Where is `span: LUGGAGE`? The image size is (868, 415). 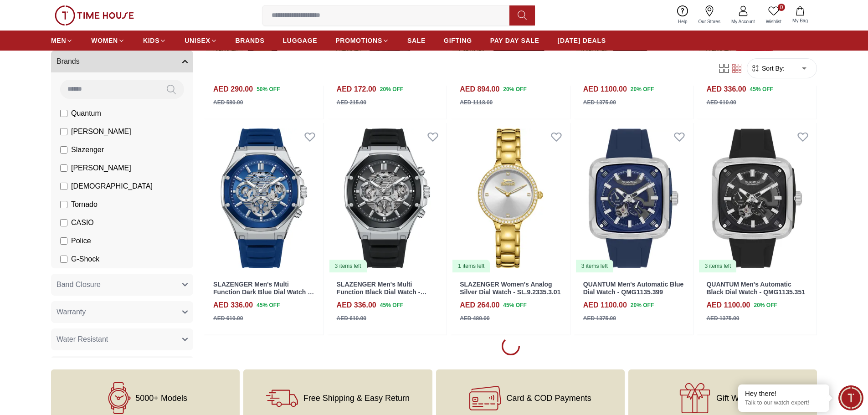 span: LUGGAGE is located at coordinates (300, 40).